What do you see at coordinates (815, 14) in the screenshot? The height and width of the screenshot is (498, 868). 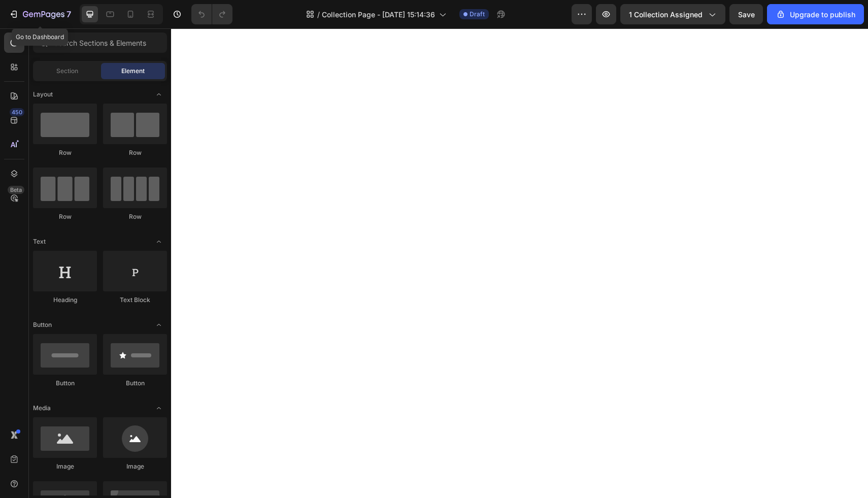 I see `button: Upgrade to publish` at bounding box center [815, 14].